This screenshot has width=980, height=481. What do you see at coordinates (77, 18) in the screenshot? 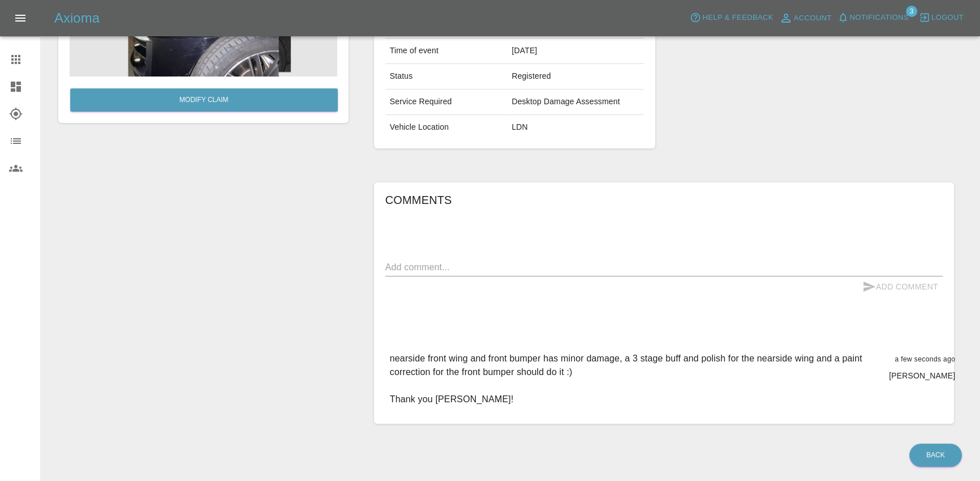
I see `h5: Axioma` at bounding box center [77, 18].